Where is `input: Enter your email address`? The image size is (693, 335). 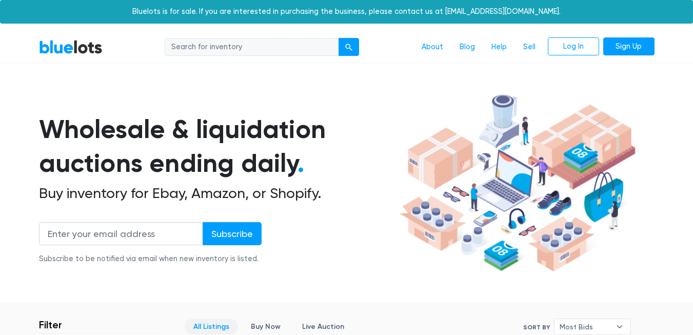 input: Enter your email address is located at coordinates (121, 233).